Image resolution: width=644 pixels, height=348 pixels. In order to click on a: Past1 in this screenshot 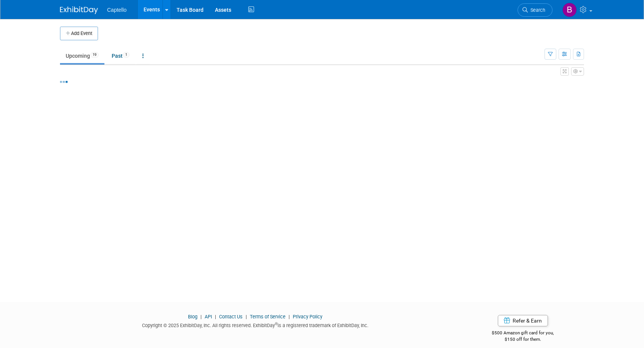, I will do `click(121, 56)`.